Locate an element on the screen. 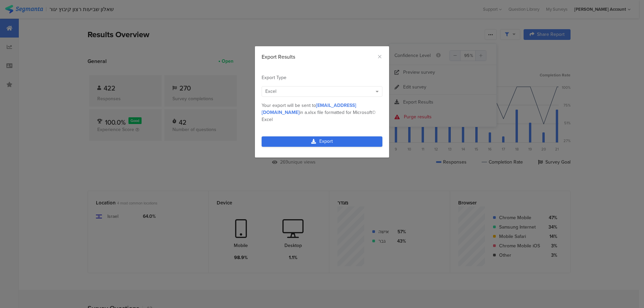 The height and width of the screenshot is (308, 644). div: Your export will be sent to in a is located at coordinates (322, 112).